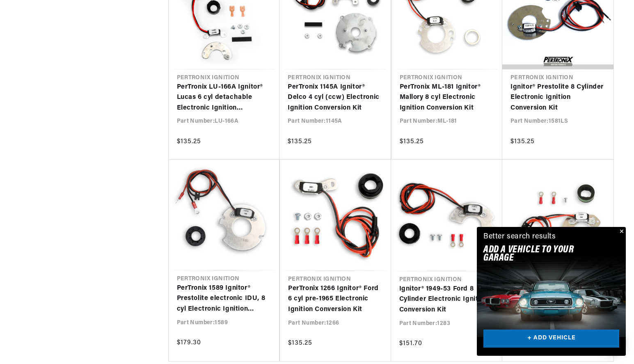 The height and width of the screenshot is (364, 634). I want to click on a: + ADD VEHICLE, so click(551, 338).